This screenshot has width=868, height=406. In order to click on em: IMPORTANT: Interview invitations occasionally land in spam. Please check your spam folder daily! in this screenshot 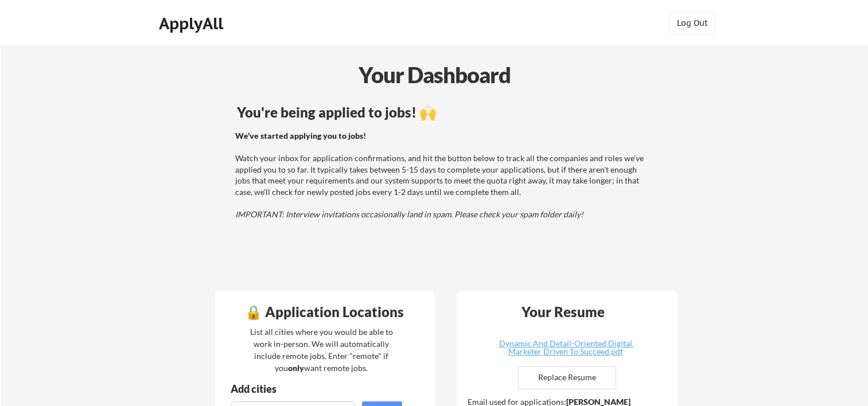, I will do `click(409, 214)`.